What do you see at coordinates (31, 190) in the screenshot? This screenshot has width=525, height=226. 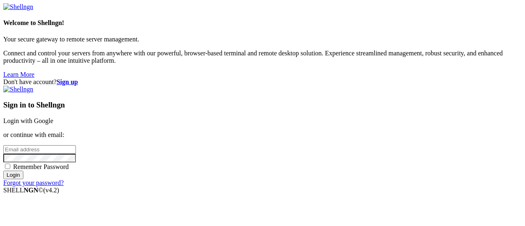 I see `span: SHELL ©` at bounding box center [31, 190].